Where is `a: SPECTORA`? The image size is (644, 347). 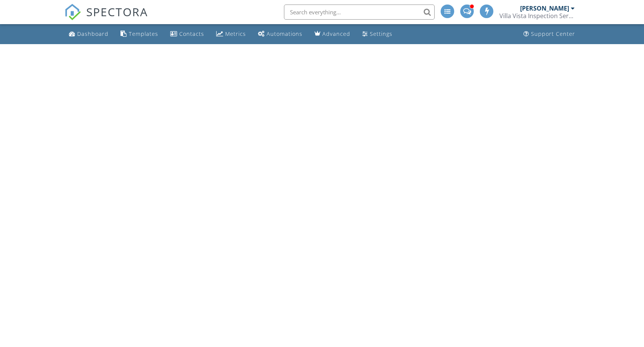 a: SPECTORA is located at coordinates (106, 18).